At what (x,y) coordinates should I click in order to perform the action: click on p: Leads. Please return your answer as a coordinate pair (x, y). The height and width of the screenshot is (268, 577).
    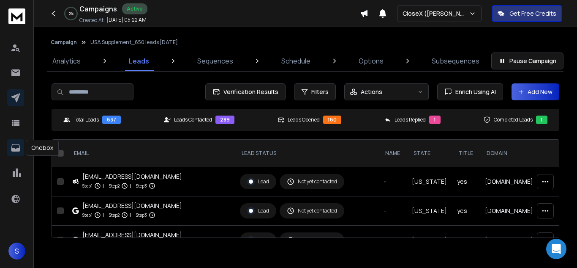
    Looking at the image, I should click on (139, 61).